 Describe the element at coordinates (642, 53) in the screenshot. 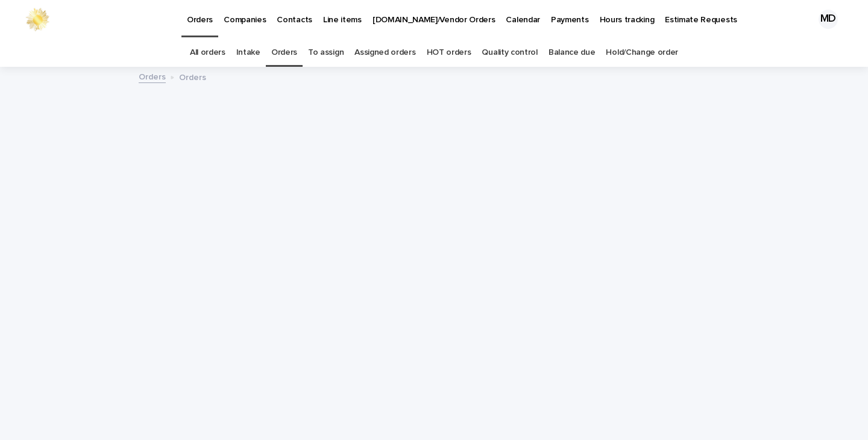

I see `a: Hold/Change order` at that location.